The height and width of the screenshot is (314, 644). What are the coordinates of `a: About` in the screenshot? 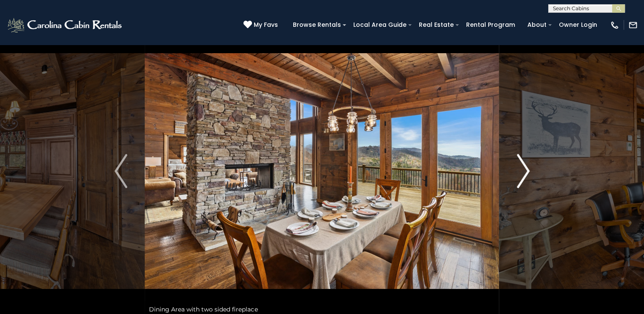 It's located at (537, 25).